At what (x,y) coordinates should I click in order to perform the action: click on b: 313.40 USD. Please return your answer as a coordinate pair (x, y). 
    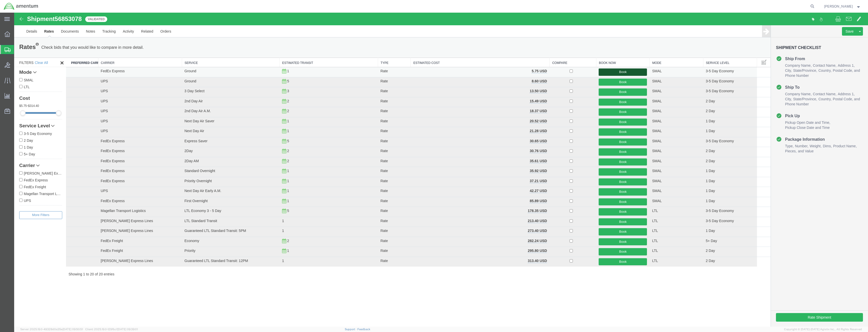
    Looking at the image, I should click on (523, 248).